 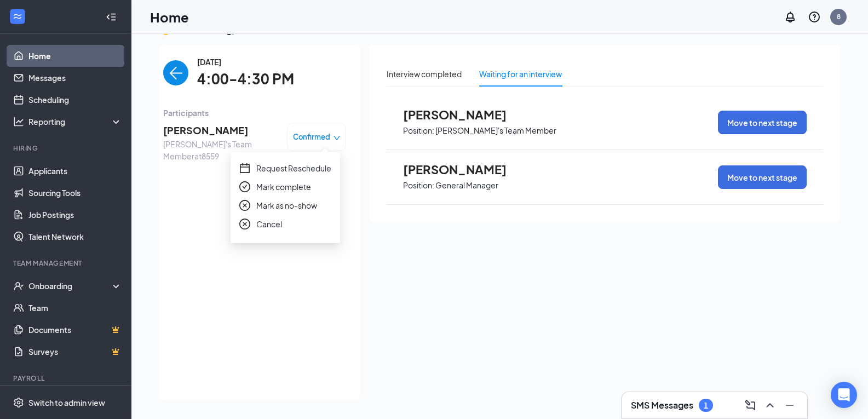 I want to click on svg: QuestionInfo, so click(x=814, y=17).